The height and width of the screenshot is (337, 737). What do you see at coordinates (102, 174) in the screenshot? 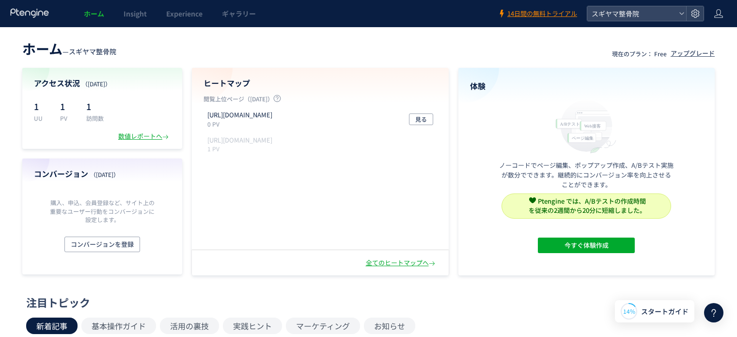
I see `h4: コンバージョン` at bounding box center [102, 174].